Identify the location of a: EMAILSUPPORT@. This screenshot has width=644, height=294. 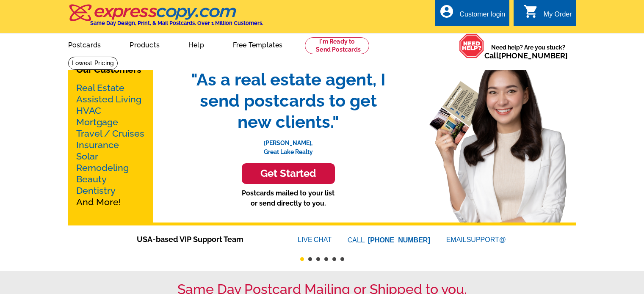
(476, 240).